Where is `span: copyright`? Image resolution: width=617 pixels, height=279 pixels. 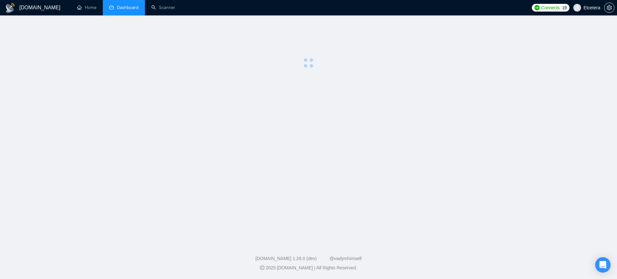
span: copyright is located at coordinates (262, 268).